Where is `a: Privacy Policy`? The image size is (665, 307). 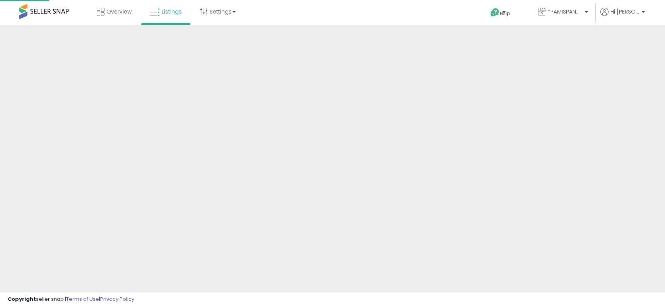 a: Privacy Policy is located at coordinates (117, 299).